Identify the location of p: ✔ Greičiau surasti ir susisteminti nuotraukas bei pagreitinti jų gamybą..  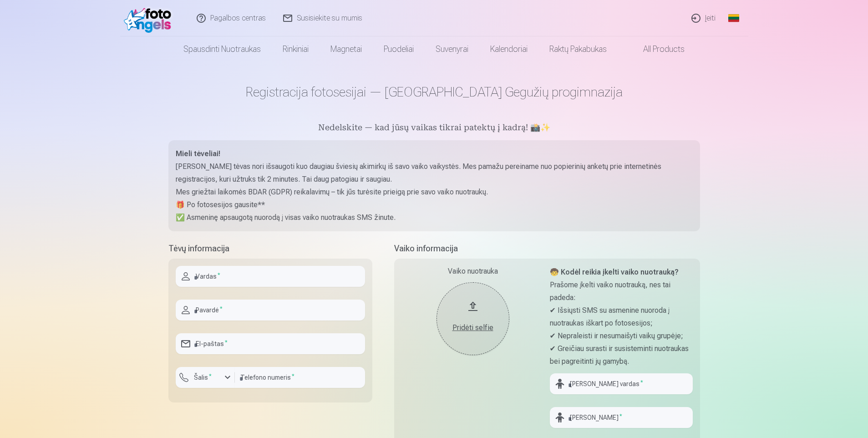
(621, 356).